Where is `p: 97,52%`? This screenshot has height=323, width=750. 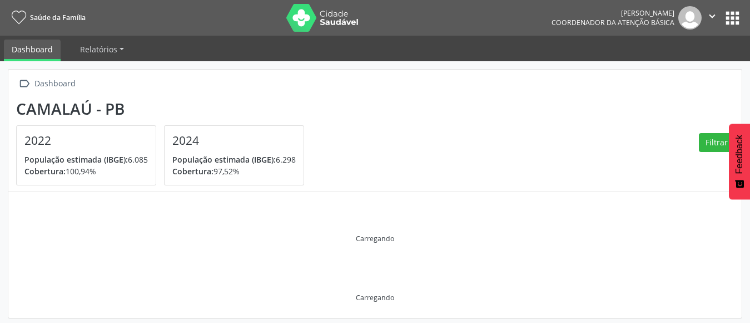 p: 97,52% is located at coordinates (234, 171).